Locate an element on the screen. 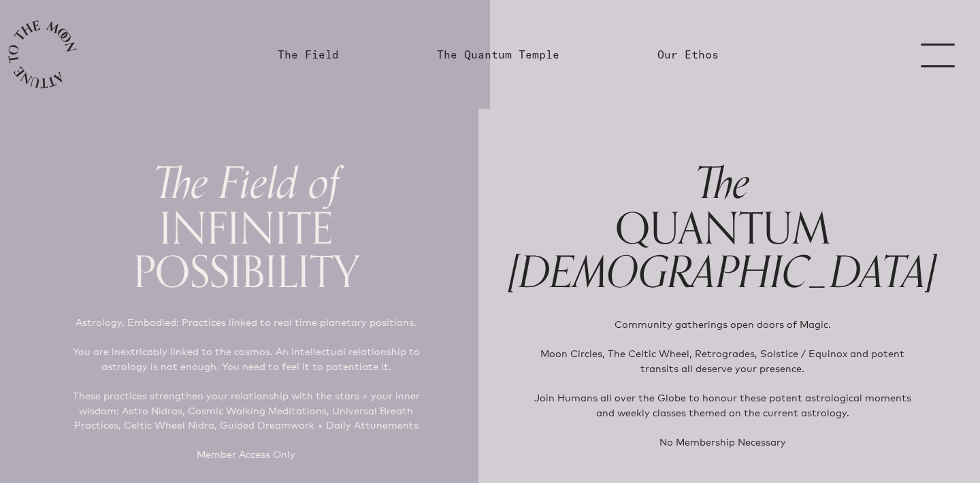  a: The Quantum Temple is located at coordinates (498, 54).